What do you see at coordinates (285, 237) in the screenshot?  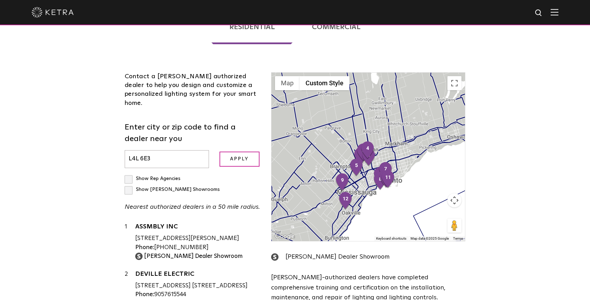 I see `img: Google` at bounding box center [285, 237].